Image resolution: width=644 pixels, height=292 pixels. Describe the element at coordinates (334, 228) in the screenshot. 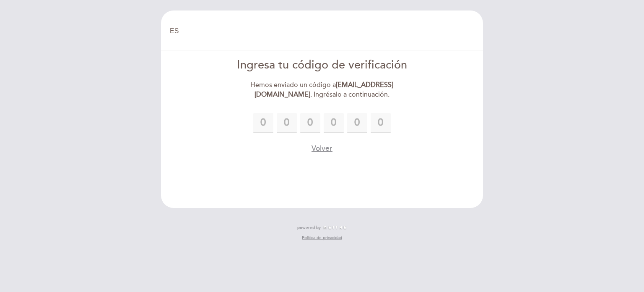

I see `img: MEITRE` at that location.